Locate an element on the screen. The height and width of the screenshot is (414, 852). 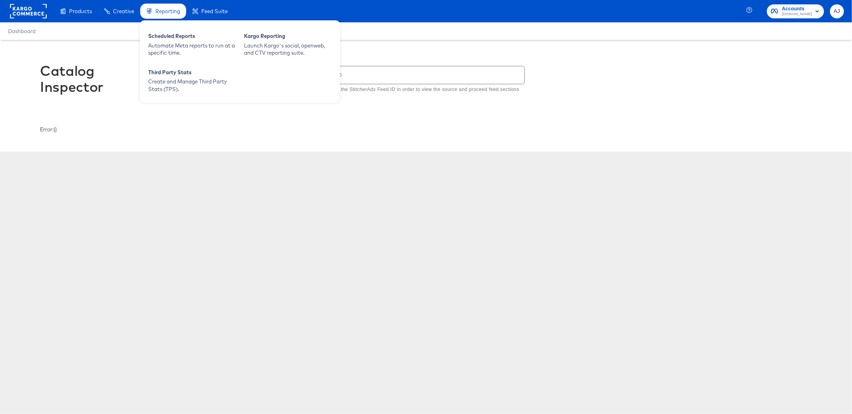
span: Dashboard is located at coordinates (22, 31).